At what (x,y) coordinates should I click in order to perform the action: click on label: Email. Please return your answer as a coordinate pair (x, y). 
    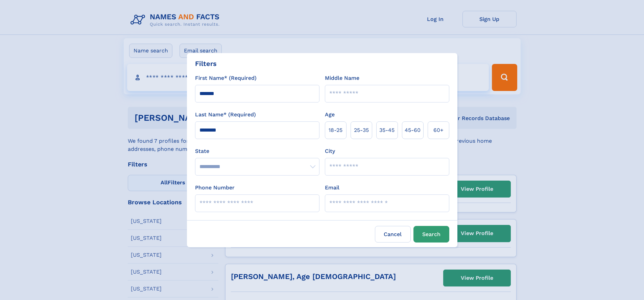
    Looking at the image, I should click on (332, 188).